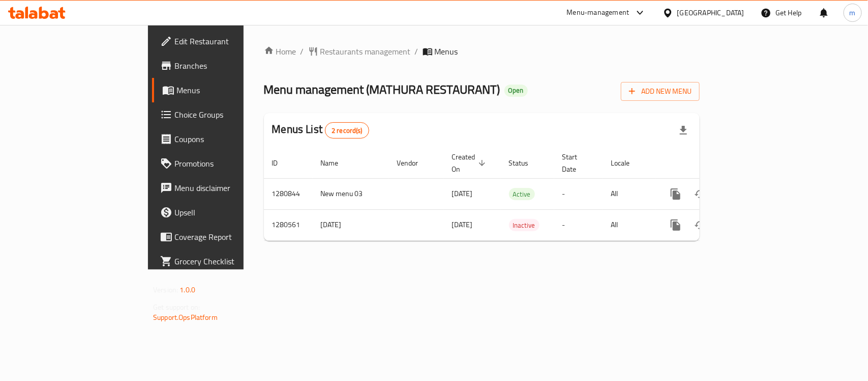  Describe the element at coordinates (222, 164) in the screenshot. I see `a: Promotions` at that location.